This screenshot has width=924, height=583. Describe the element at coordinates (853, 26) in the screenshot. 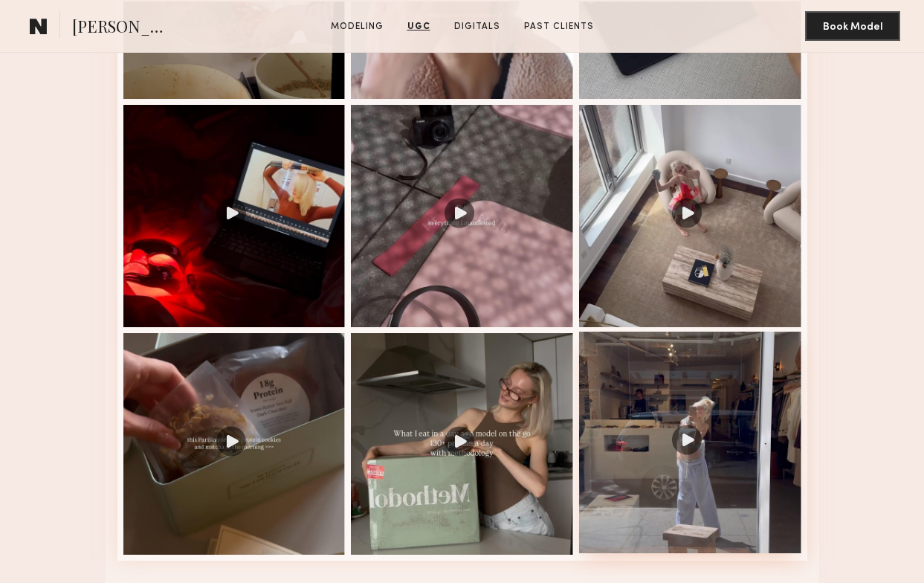

I see `button: Book Model` at that location.